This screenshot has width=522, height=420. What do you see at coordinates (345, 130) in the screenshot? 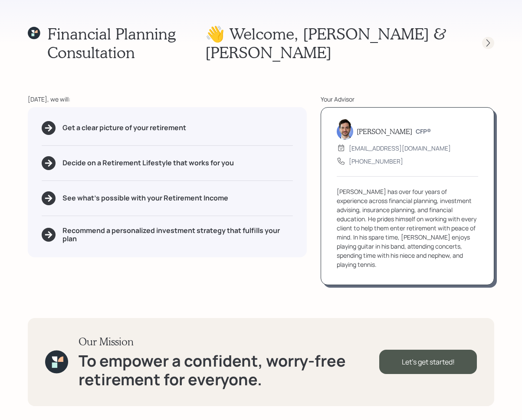
I see `img: jonah-coleman-headshot.png` at bounding box center [345, 130].